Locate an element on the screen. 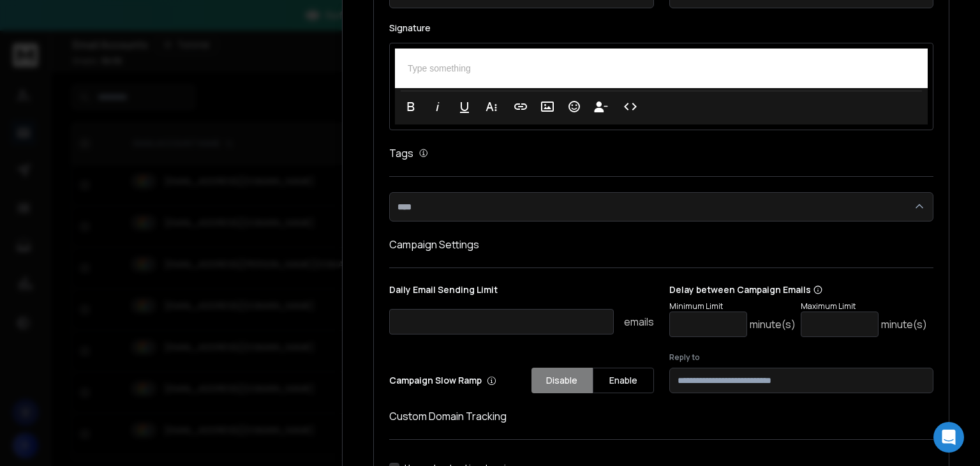  button: Insert Unsubscribe Link is located at coordinates (601, 107).